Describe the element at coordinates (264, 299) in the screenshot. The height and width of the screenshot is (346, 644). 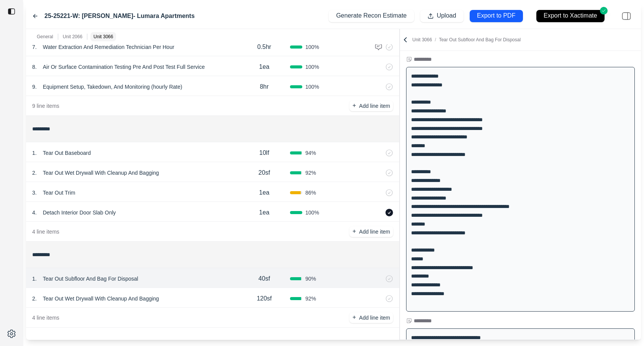
I see `p: 120sf` at that location.